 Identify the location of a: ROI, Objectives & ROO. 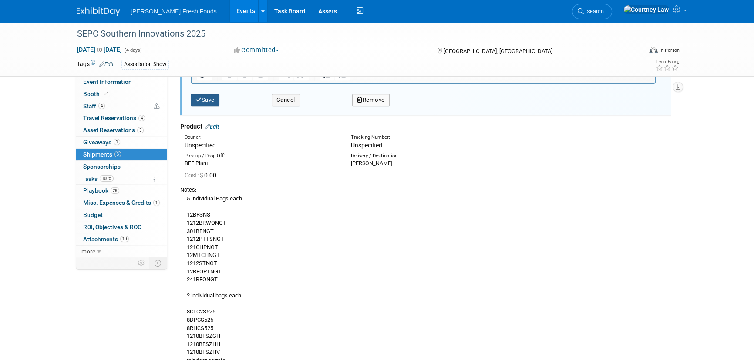
(121, 227).